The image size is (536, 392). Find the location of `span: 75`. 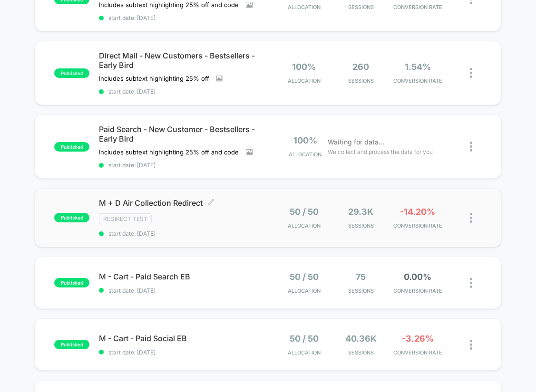

span: 75 is located at coordinates (360, 277).